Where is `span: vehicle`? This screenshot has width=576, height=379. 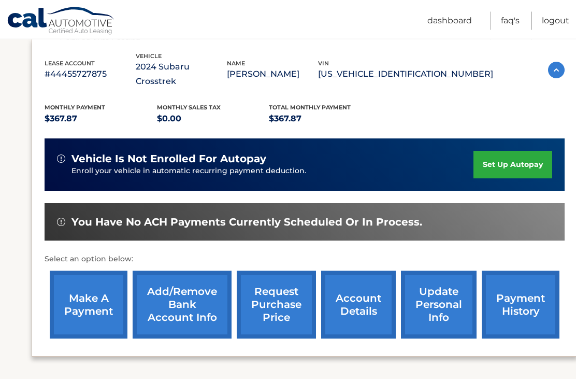
span: vehicle is located at coordinates (149, 56).